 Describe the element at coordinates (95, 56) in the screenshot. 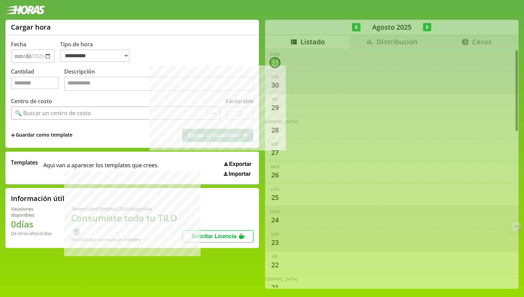

I see `select: Tipo de hora` at that location.